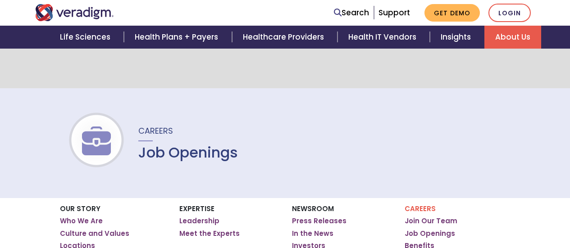  Describe the element at coordinates (351, 13) in the screenshot. I see `a: Search` at that location.